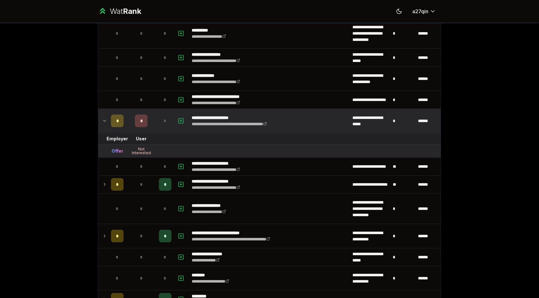 This screenshot has width=539, height=298. What do you see at coordinates (125, 11) in the screenshot?
I see `div: Wat` at bounding box center [125, 11].